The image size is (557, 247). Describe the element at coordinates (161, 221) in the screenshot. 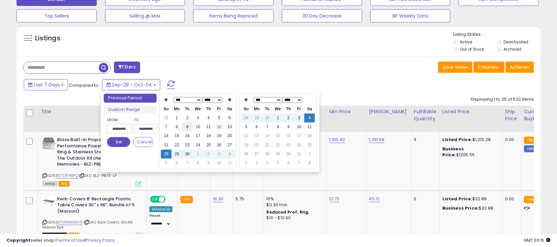

I see `div: Preset:` at that location.